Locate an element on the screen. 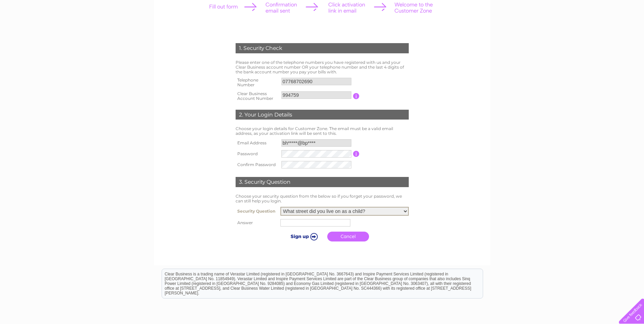  span: 0333 014 3131 is located at coordinates (539, 7).